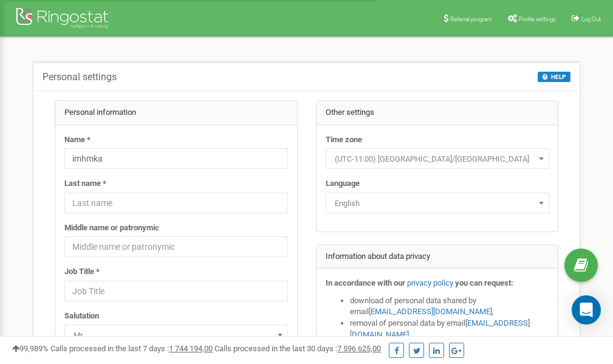  I want to click on input: Last name, so click(176, 203).